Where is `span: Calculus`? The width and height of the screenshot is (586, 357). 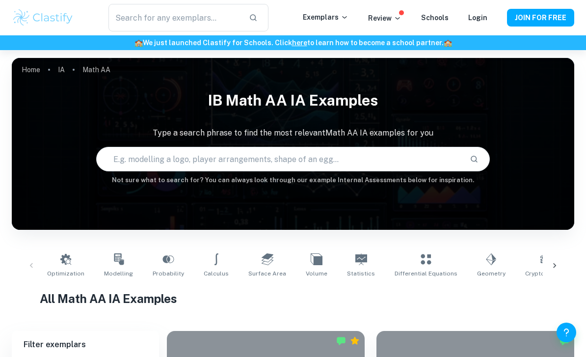 span: Calculus is located at coordinates (216, 273).